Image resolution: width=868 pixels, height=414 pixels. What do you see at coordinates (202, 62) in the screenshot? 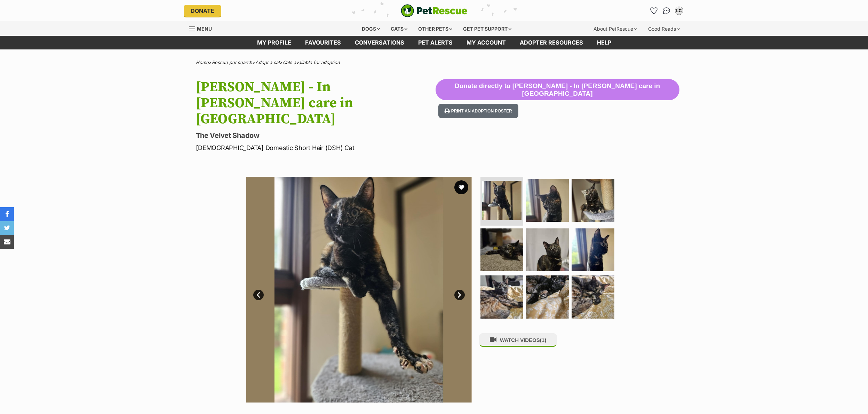
I see `a: Home` at bounding box center [202, 62].